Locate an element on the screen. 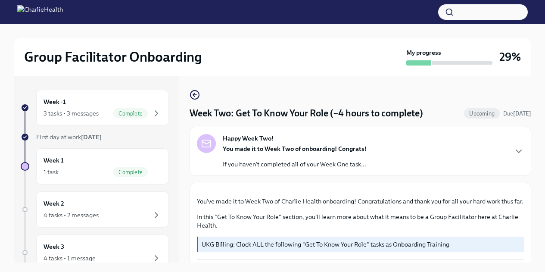  p: In this "Get To Know Your Role" section, you'll learn more about what it means to be a Group Faci... is located at coordinates (360, 221).